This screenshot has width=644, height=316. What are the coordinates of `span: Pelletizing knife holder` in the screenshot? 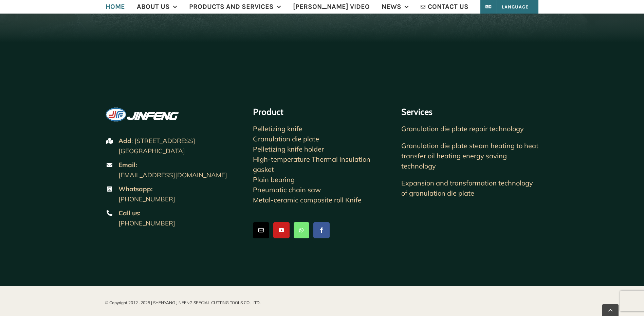 It's located at (288, 149).